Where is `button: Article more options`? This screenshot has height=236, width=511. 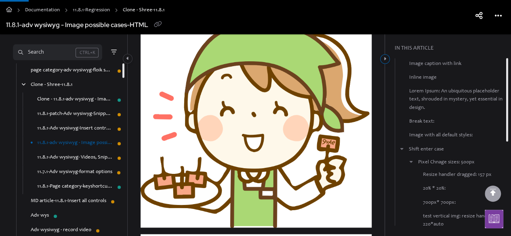 button: Article more options is located at coordinates (499, 17).